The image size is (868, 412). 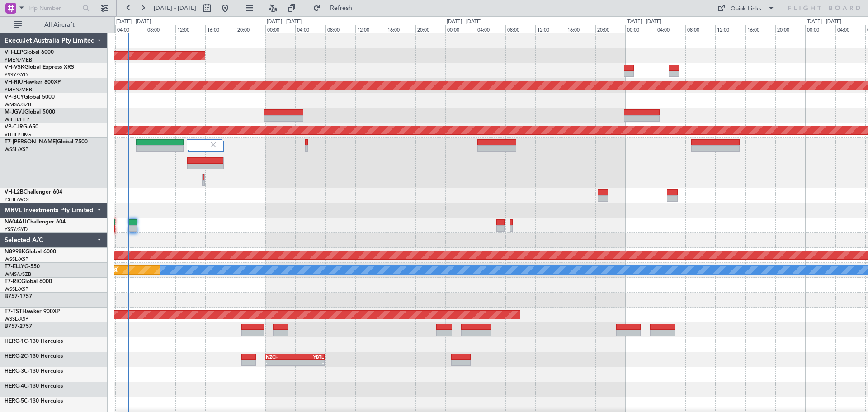 I want to click on a: HERC-3C-130 Hercules, so click(x=34, y=371).